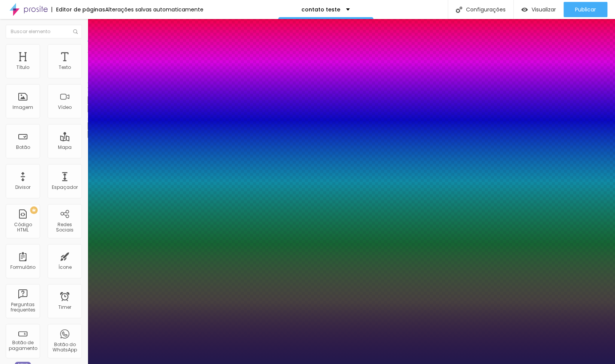  I want to click on div: Botão de pagamento, so click(23, 346).